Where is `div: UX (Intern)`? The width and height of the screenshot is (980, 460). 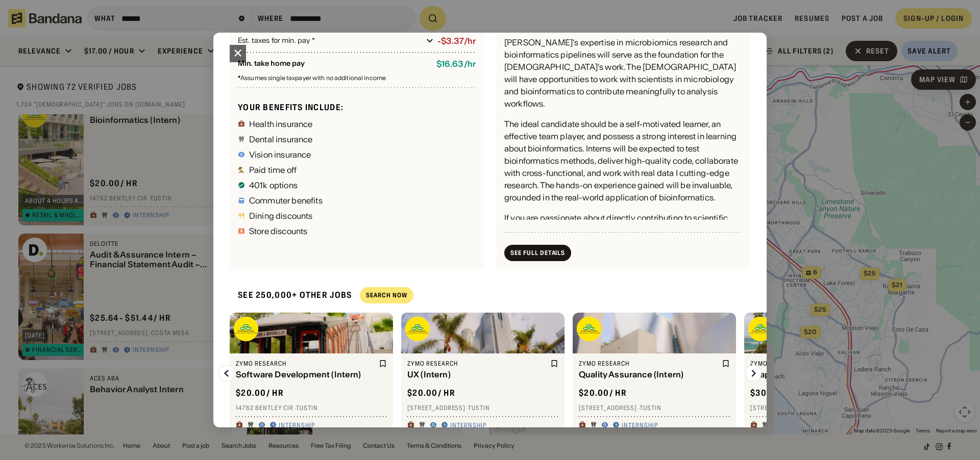
div: UX (Intern) is located at coordinates (478, 375).